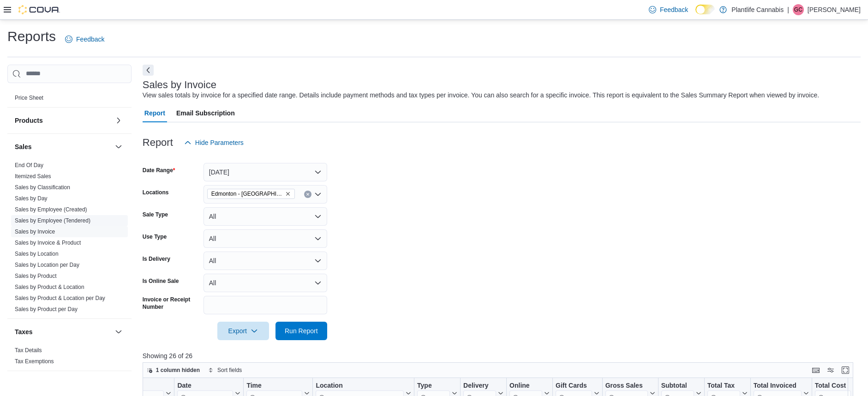 The width and height of the screenshot is (868, 396). What do you see at coordinates (626, 385) in the screenshot?
I see `div: Gross Sales` at bounding box center [626, 385].